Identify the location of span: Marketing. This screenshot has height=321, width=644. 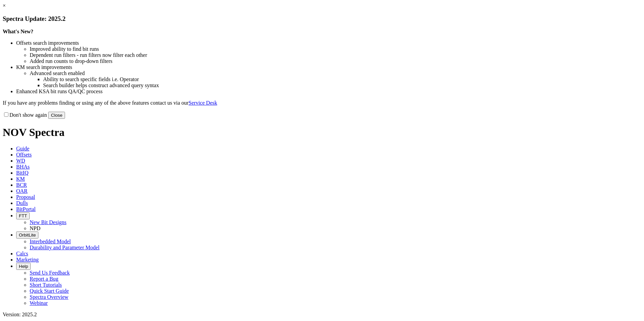
(27, 259).